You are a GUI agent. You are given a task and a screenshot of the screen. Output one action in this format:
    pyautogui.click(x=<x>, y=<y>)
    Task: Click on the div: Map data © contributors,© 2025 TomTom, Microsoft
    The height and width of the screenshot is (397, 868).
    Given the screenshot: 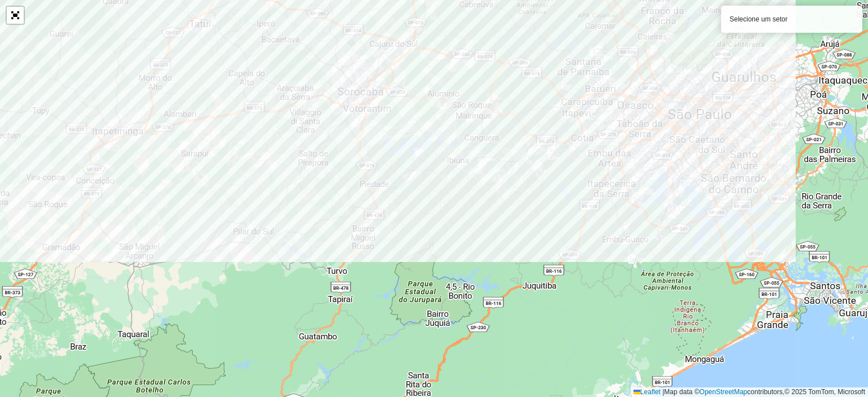 What is the action you would take?
    pyautogui.click(x=749, y=392)
    